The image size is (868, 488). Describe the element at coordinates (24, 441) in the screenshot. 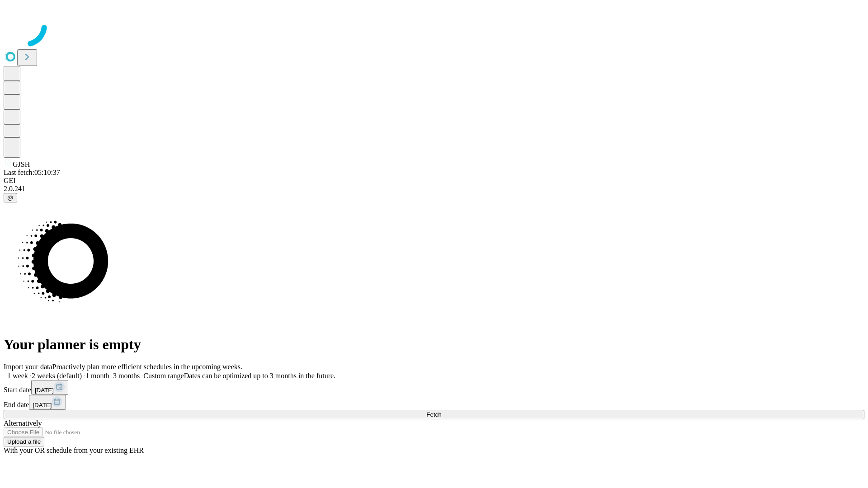

I see `button: Upload a file` at that location.